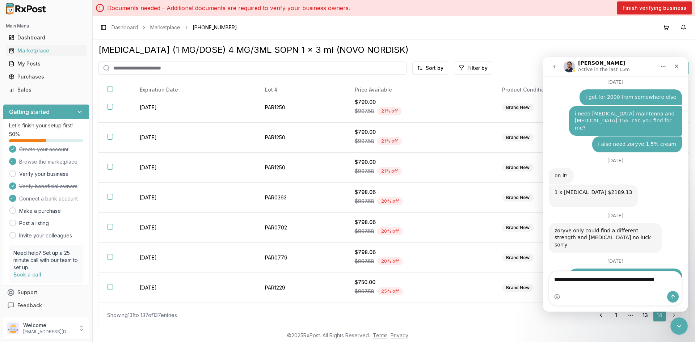 This screenshot has width=695, height=342. Describe the element at coordinates (435, 68) in the screenshot. I see `span: Sort by` at that location.